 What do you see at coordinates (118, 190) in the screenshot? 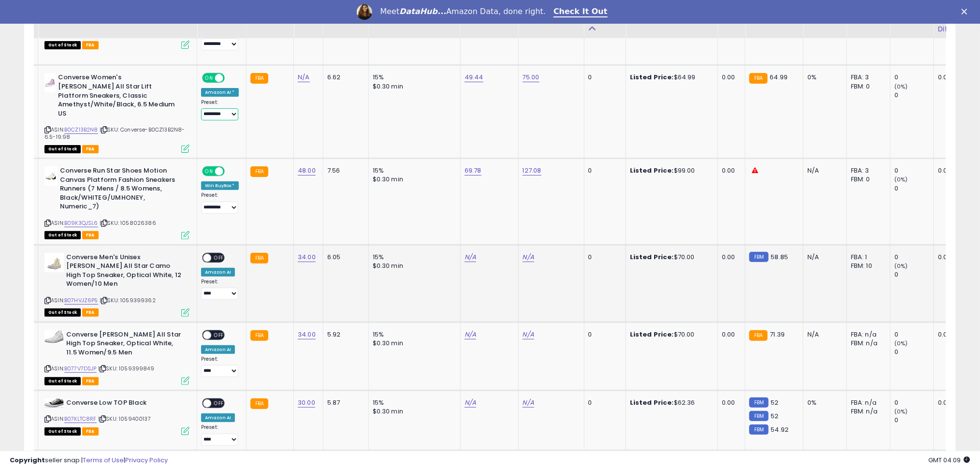
I see `b: Converse Run Star Shoes Motion Canvas Platform Fashion Sneakers Runners (7 Mens / 8.5 Womens, Bla...` at bounding box center [118, 190].